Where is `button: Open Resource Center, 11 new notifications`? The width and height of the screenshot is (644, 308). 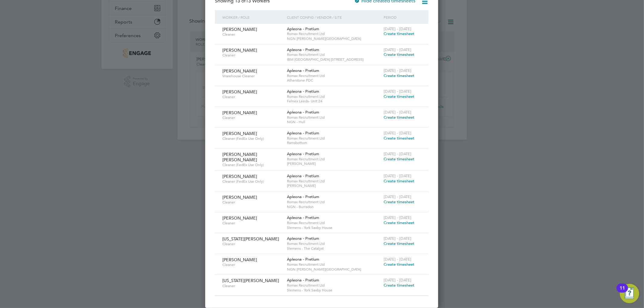
button: Open Resource Center, 11 new notifications is located at coordinates (629, 293).